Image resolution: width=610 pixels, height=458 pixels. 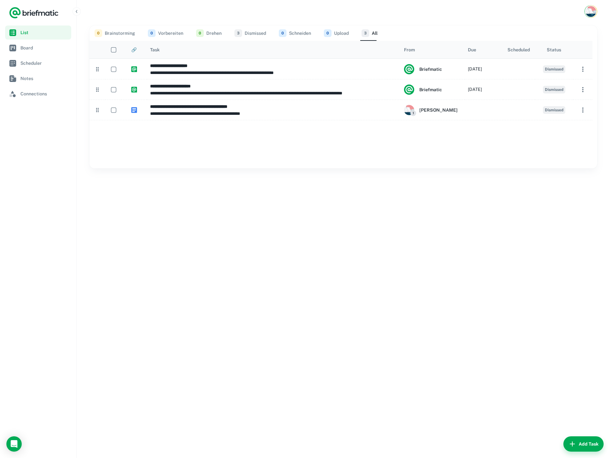 I want to click on button: Add Task, so click(x=583, y=444).